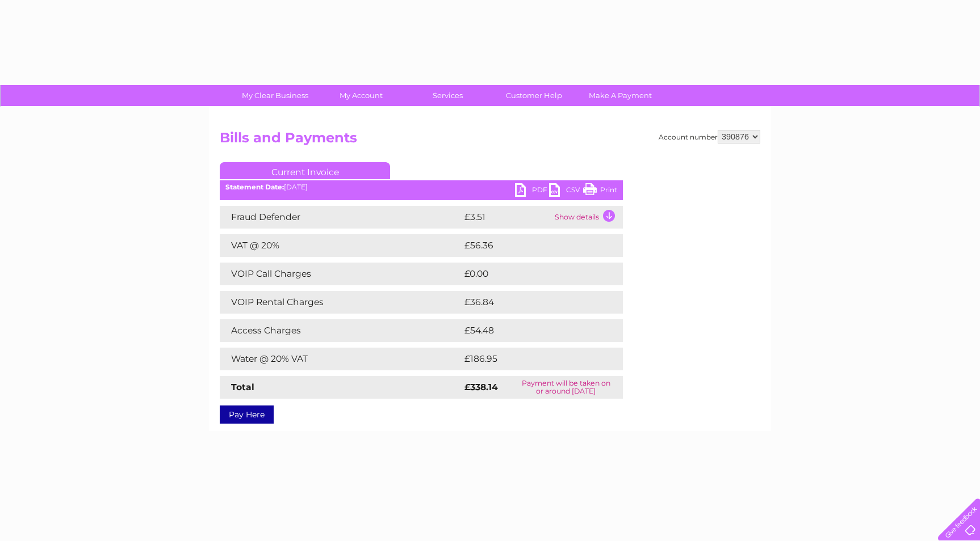  I want to click on a: Customer Help, so click(533, 96).